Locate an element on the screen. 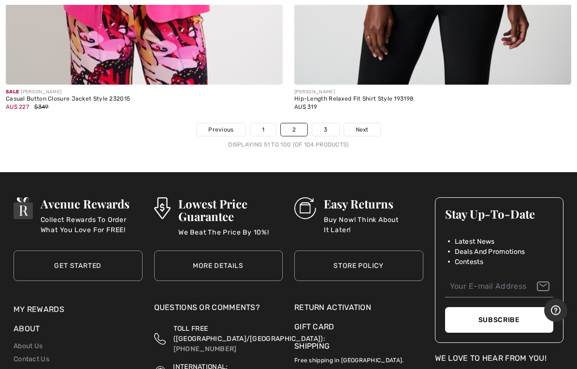  span: Latest News is located at coordinates (474, 242).